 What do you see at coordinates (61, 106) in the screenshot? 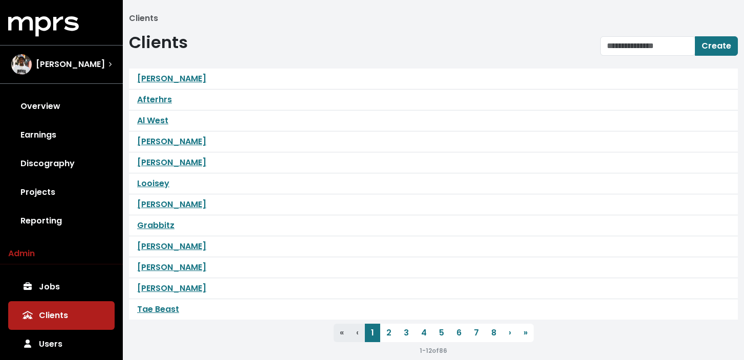
I see `a: Overview` at bounding box center [61, 106].